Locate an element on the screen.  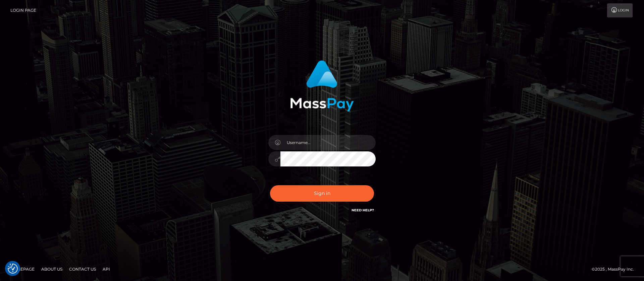
input: Username... is located at coordinates (328, 142).